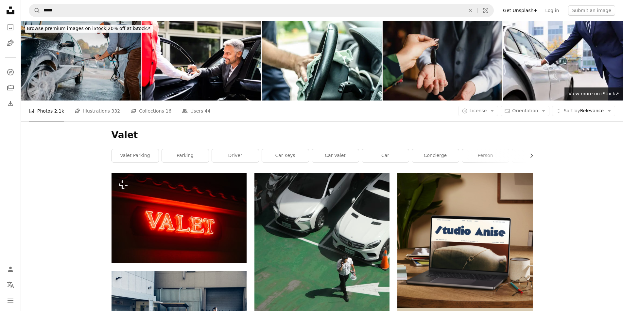  What do you see at coordinates (583, 111) in the screenshot?
I see `button: Sort byRelevance` at bounding box center [583, 111].